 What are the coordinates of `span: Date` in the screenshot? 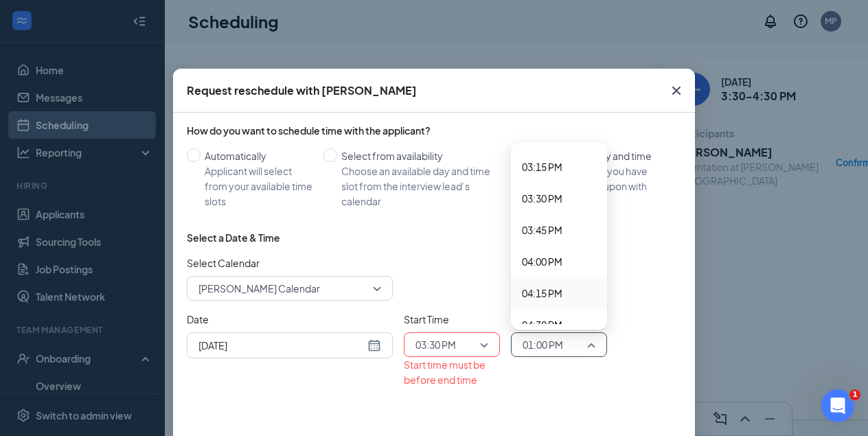 It's located at (290, 319).